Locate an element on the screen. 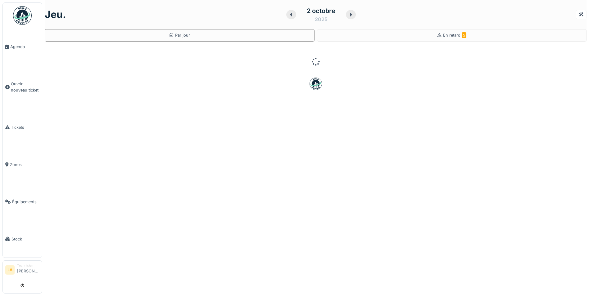  a: Équipements is located at coordinates (22, 202).